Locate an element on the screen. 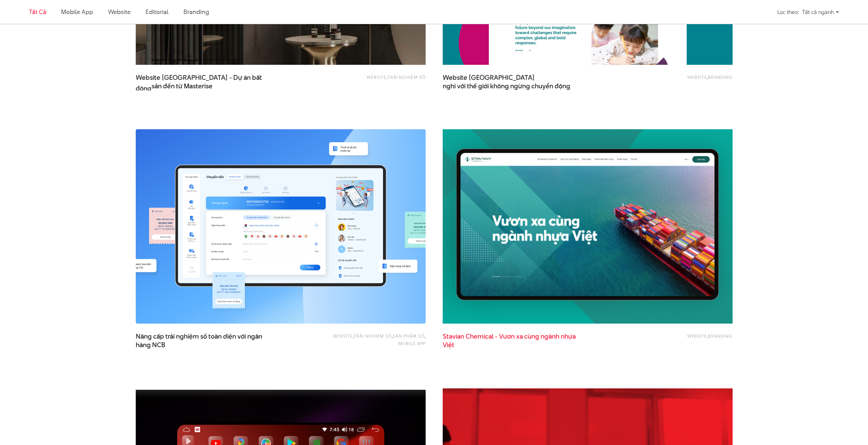 This screenshot has width=868, height=445. a: Mobile app is located at coordinates (412, 343).